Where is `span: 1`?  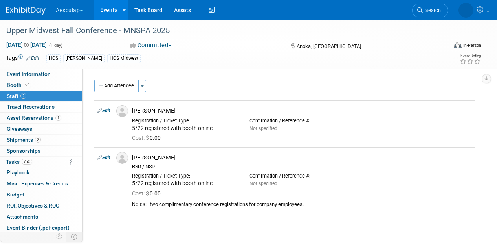 span: 1 is located at coordinates (58, 118).